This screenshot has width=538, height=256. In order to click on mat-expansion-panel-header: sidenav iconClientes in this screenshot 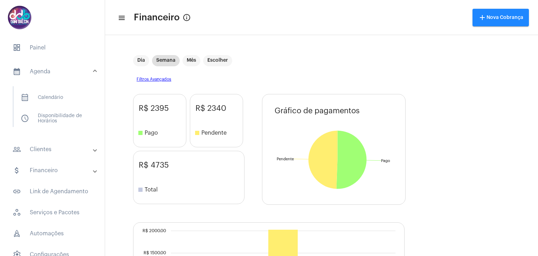, I will do `click(54, 149)`.